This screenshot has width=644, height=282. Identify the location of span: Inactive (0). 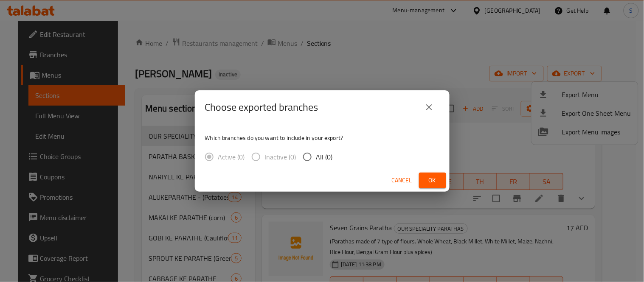
(280, 157).